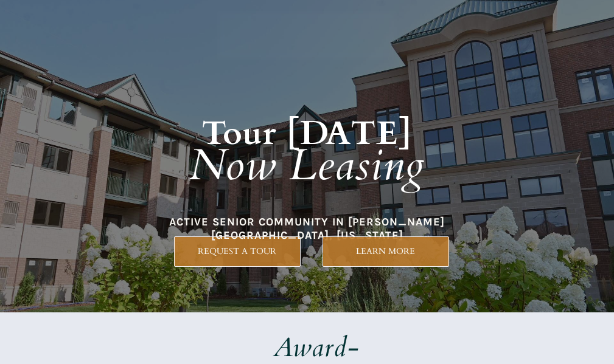  Describe the element at coordinates (386, 251) in the screenshot. I see `span: LEARN MORE` at that location.